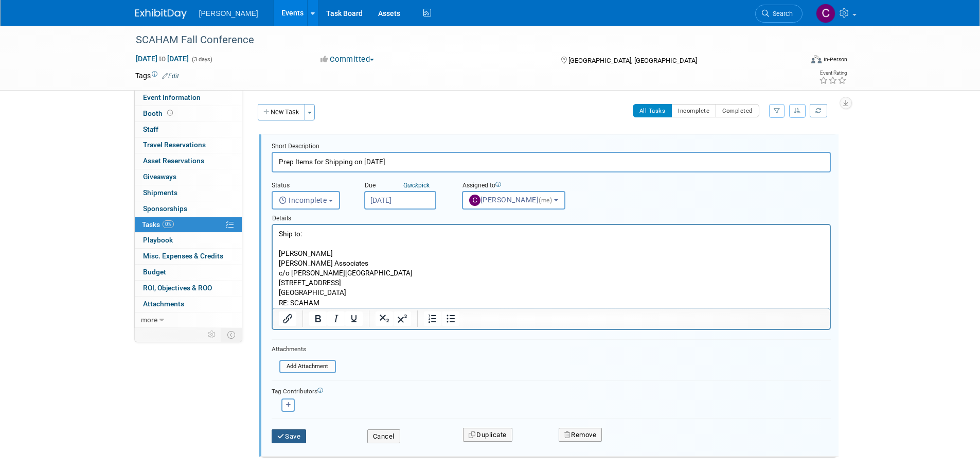  What do you see at coordinates (779, 13) in the screenshot?
I see `a: Search` at bounding box center [779, 13].